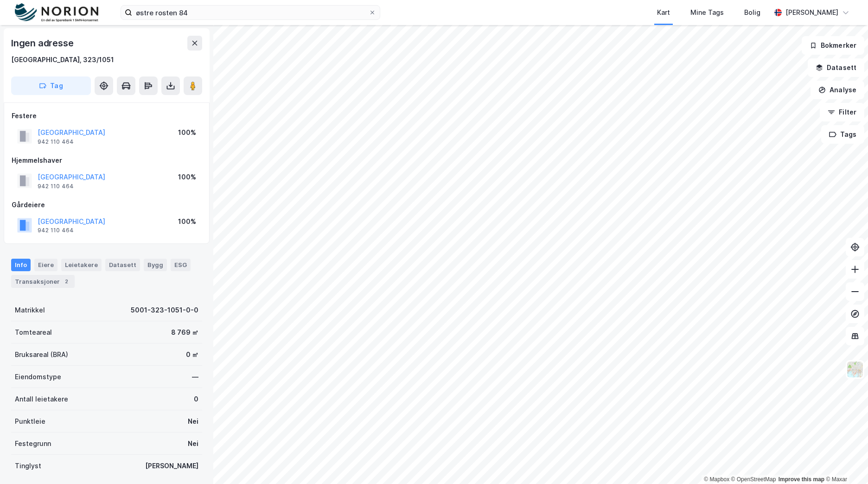  I want to click on div: Ingen adresse, so click(43, 43).